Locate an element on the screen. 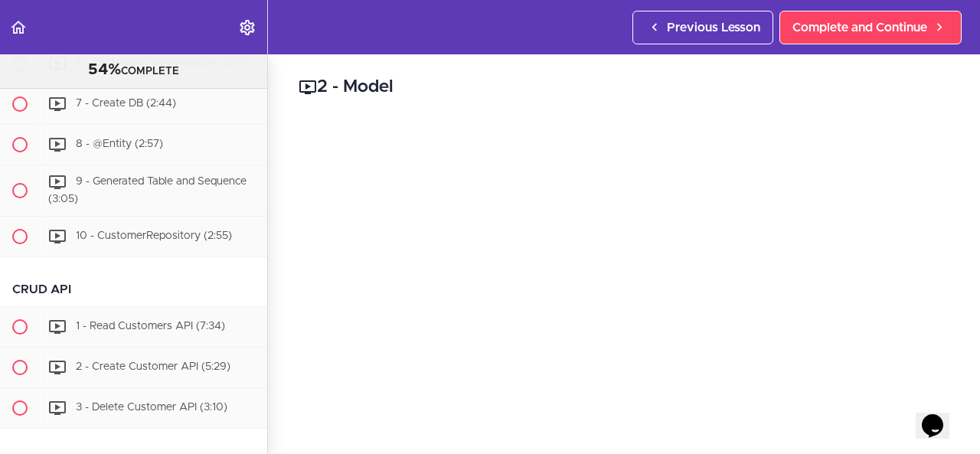  span: 8 - @Entity (2:57) is located at coordinates (120, 145).